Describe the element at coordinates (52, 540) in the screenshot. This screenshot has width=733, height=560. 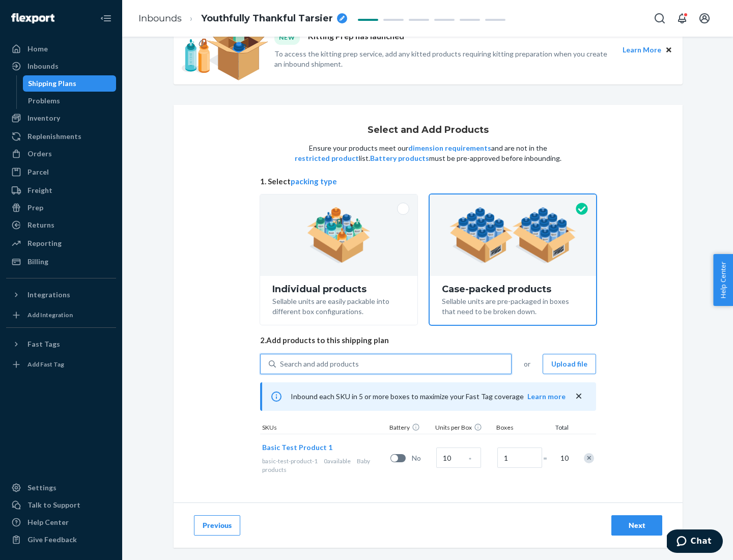
I see `div: Give Feedback` at that location.